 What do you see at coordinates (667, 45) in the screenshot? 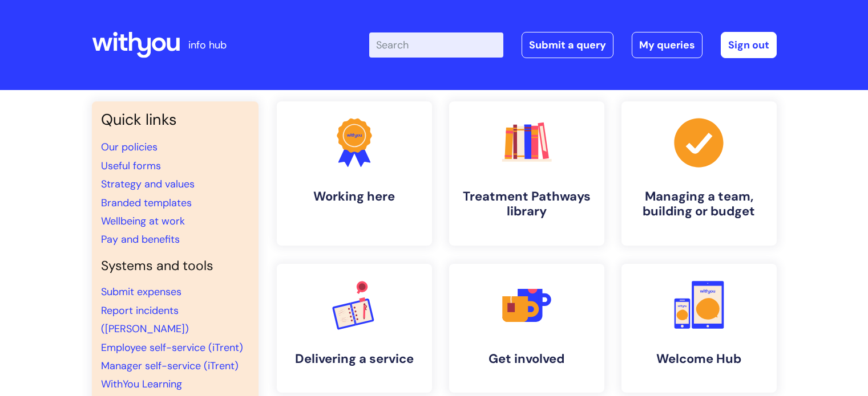
I see `a: My queries` at bounding box center [667, 45].